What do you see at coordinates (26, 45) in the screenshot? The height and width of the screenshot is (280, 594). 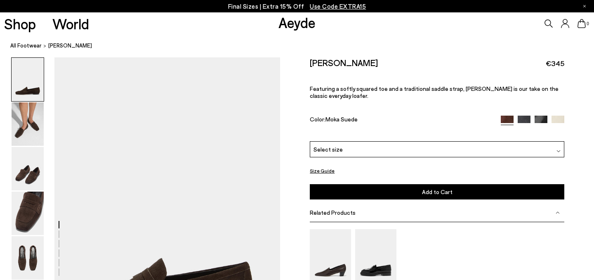 I see `a: All Footwear` at bounding box center [26, 45].